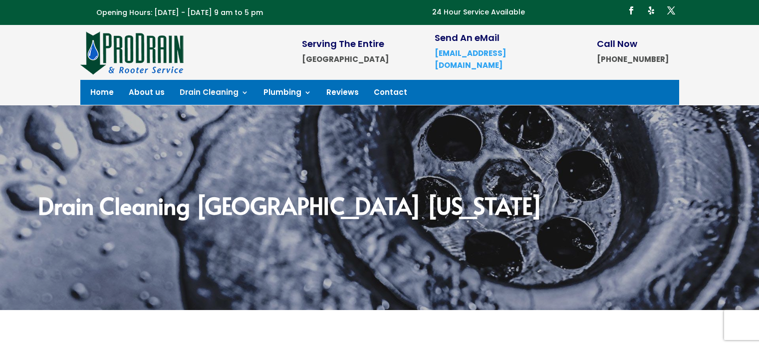  I want to click on a: Home, so click(102, 94).